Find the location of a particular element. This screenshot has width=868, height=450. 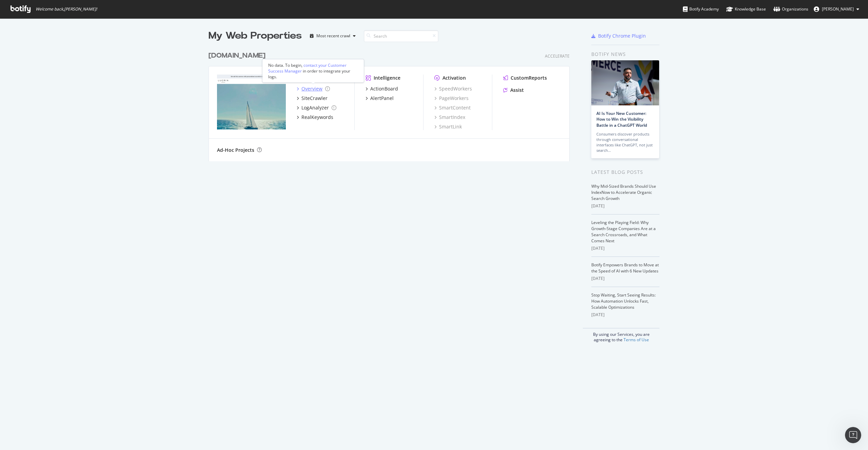

a: CustomReports is located at coordinates (525, 78).